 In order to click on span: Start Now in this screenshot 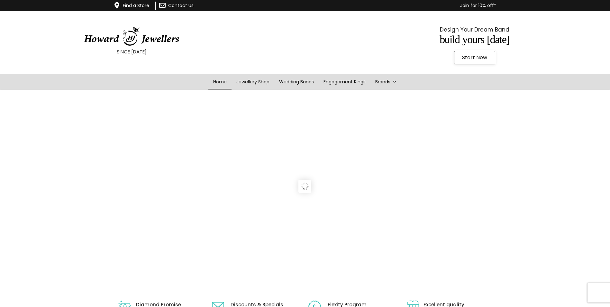, I will do `click(475, 58)`.